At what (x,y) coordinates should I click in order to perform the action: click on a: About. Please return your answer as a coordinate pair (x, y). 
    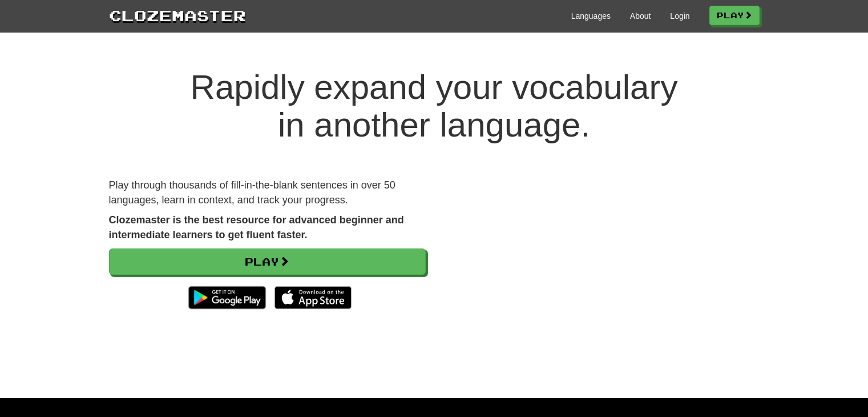
    Looking at the image, I should click on (640, 16).